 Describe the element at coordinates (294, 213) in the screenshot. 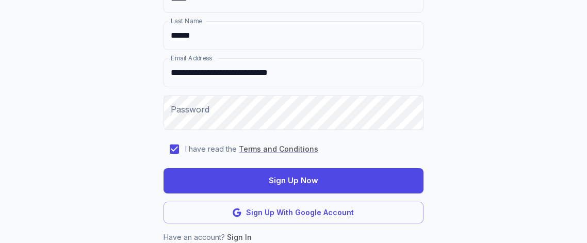

I see `button: Sign Up With Google Account` at that location.